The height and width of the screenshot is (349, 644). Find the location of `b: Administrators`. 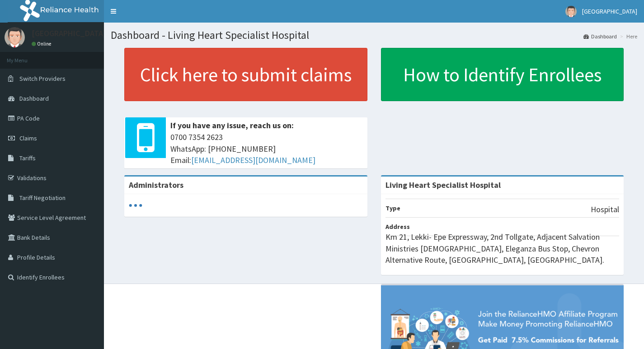

b: Administrators is located at coordinates (156, 185).